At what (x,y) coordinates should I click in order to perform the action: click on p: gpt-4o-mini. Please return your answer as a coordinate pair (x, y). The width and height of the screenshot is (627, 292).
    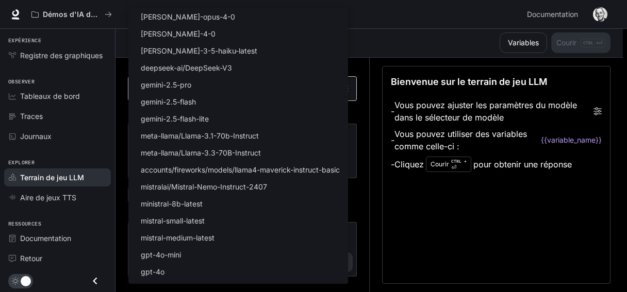
    Looking at the image, I should click on (161, 255).